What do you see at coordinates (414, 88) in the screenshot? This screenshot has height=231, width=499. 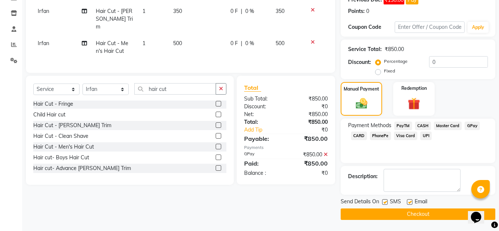 I see `label: Redemption` at bounding box center [414, 88].